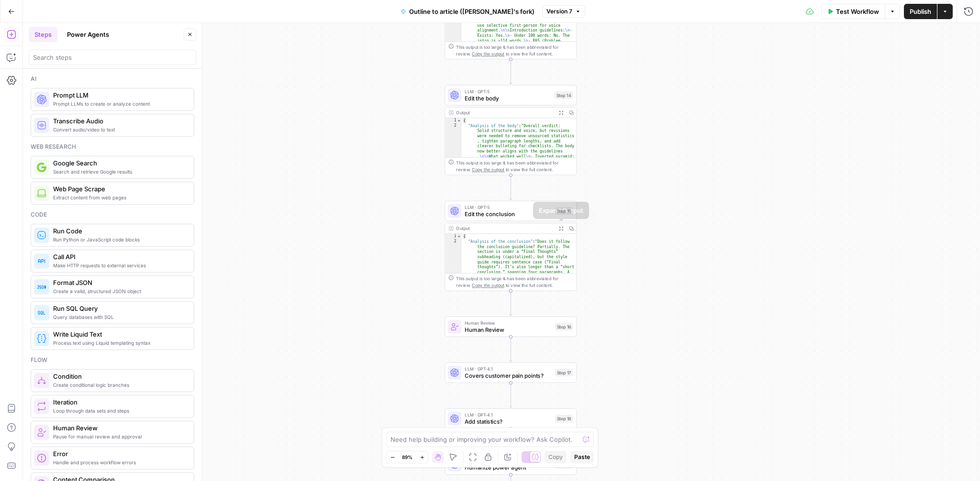 This screenshot has width=980, height=481. I want to click on span: Google Search, so click(120, 163).